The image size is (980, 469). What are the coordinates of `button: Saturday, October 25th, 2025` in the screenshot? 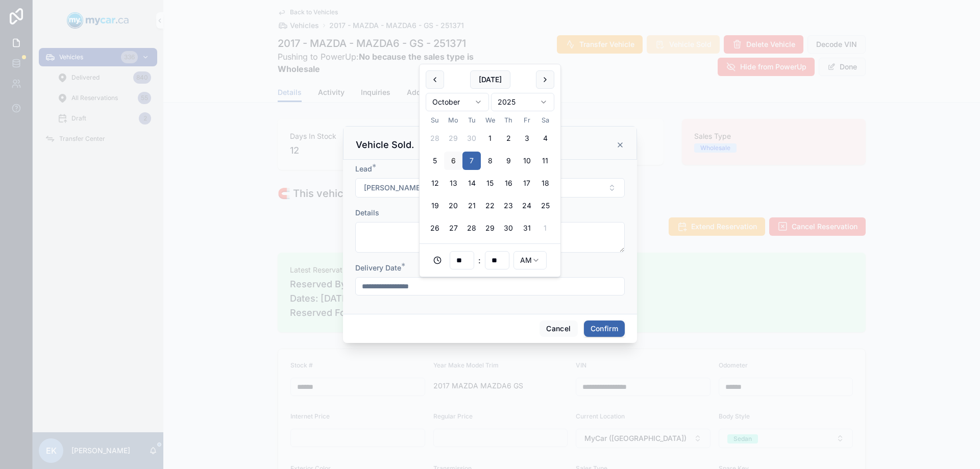 It's located at (545, 206).